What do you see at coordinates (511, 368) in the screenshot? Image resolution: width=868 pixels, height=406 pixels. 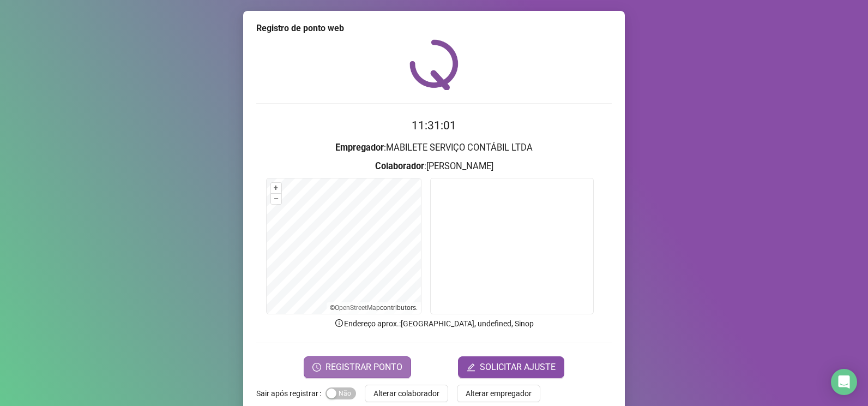 I see `button: editSOLICITAR AJUSTE` at bounding box center [511, 368].